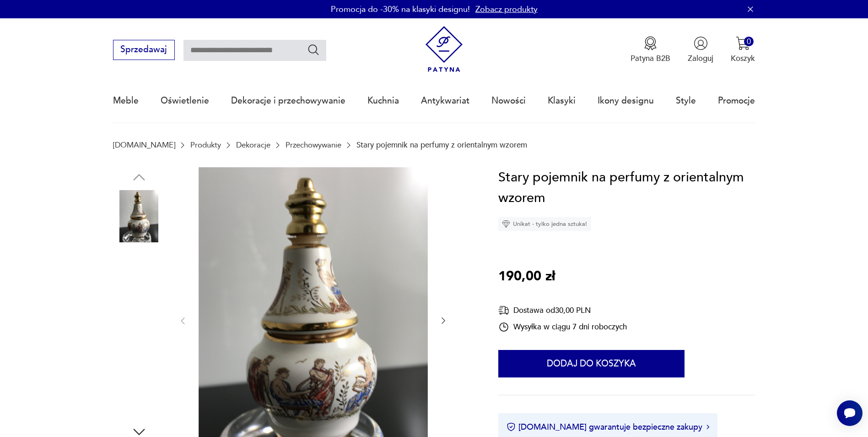  What do you see at coordinates (736, 101) in the screenshot?
I see `a: Promocje` at bounding box center [736, 101].